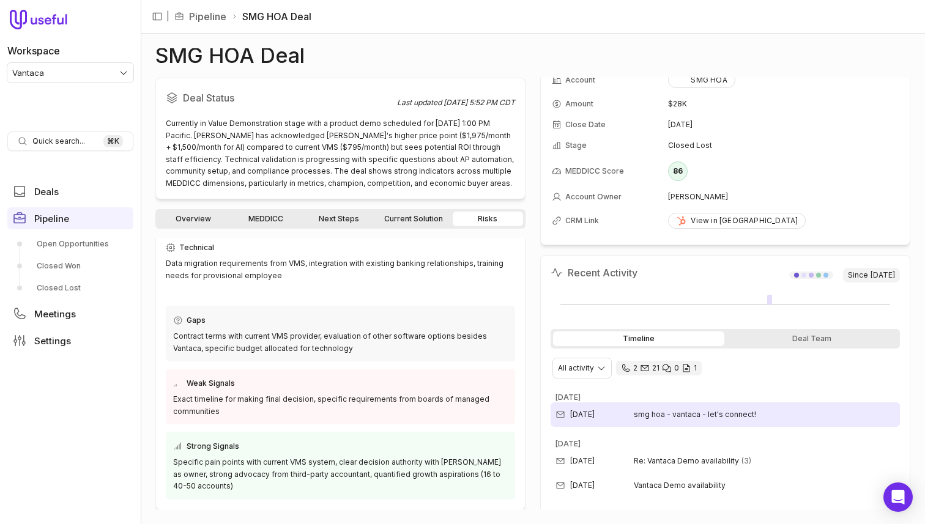 This screenshot has width=925, height=524. Describe the element at coordinates (686, 461) in the screenshot. I see `span: Re: Vantaca Demo availability` at that location.